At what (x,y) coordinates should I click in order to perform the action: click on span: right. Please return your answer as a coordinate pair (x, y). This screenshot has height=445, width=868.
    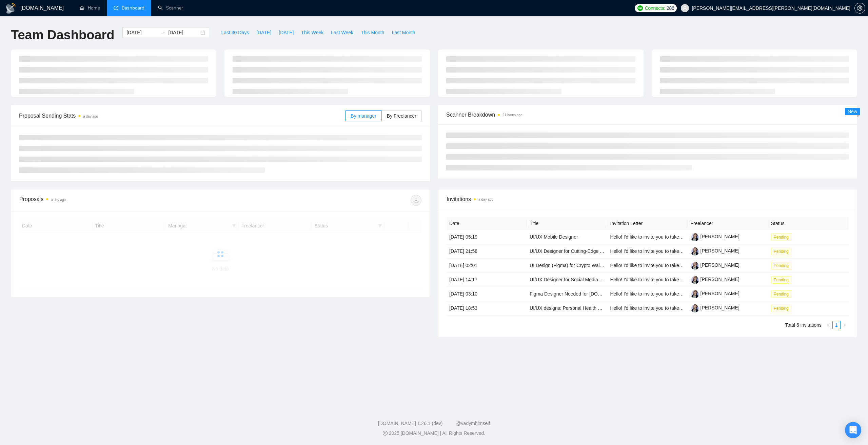
    Looking at the image, I should click on (845, 325).